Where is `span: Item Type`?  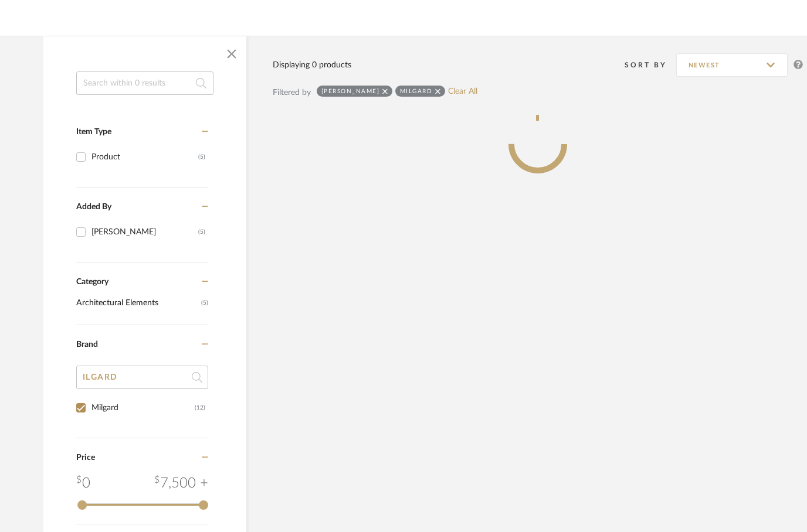
span: Item Type is located at coordinates (94, 132).